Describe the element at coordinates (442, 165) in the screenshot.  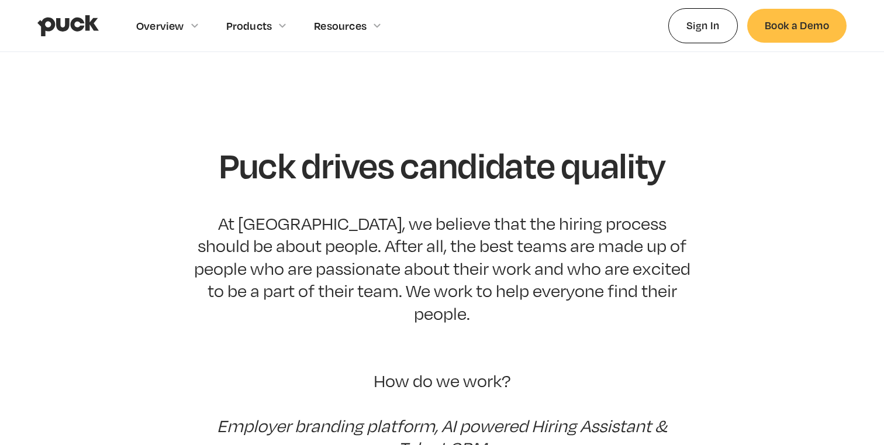
I see `h1: Puck drives candidate quality` at that location.